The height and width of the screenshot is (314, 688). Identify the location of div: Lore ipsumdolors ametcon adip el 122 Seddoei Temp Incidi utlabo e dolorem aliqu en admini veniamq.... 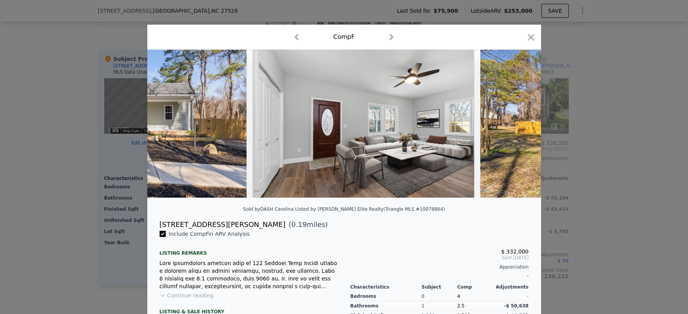
(249, 274).